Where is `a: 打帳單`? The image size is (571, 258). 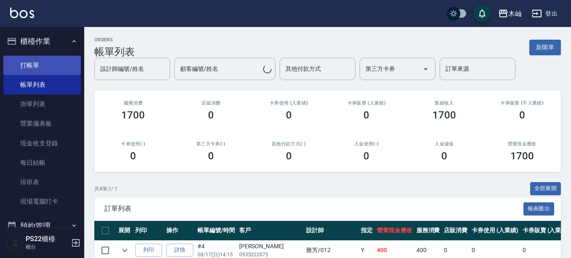
a: 打帳單 is located at coordinates (42, 65).